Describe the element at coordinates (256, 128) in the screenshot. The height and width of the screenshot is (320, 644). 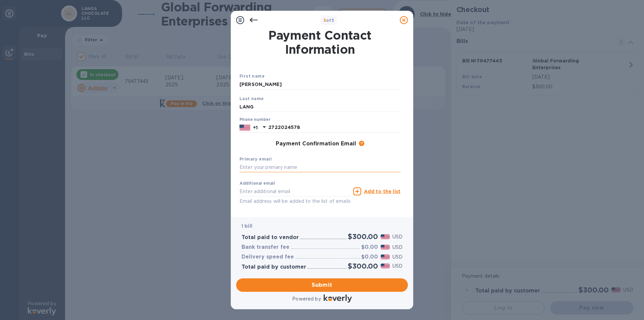
I see `p: +1` at that location.